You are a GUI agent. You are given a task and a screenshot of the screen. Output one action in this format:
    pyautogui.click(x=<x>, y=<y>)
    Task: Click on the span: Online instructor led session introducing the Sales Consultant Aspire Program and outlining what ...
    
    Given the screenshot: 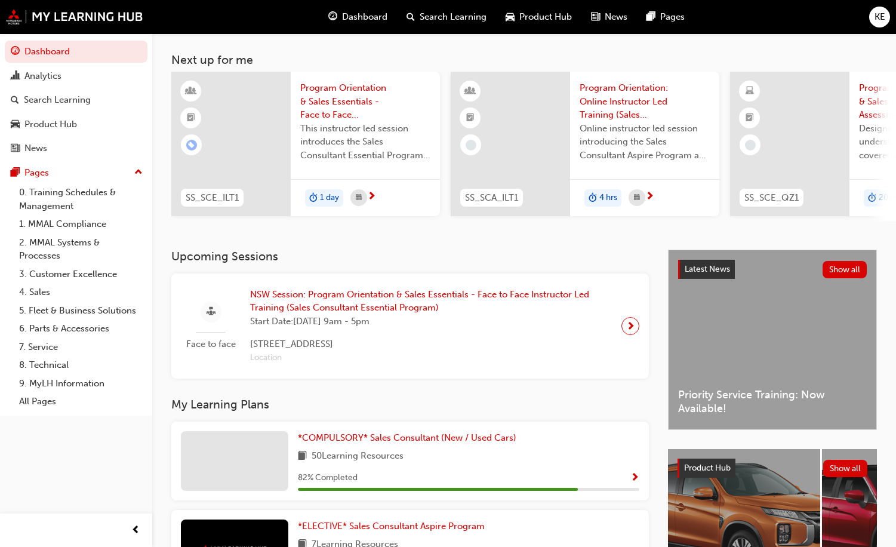 What is the action you would take?
    pyautogui.click(x=645, y=142)
    